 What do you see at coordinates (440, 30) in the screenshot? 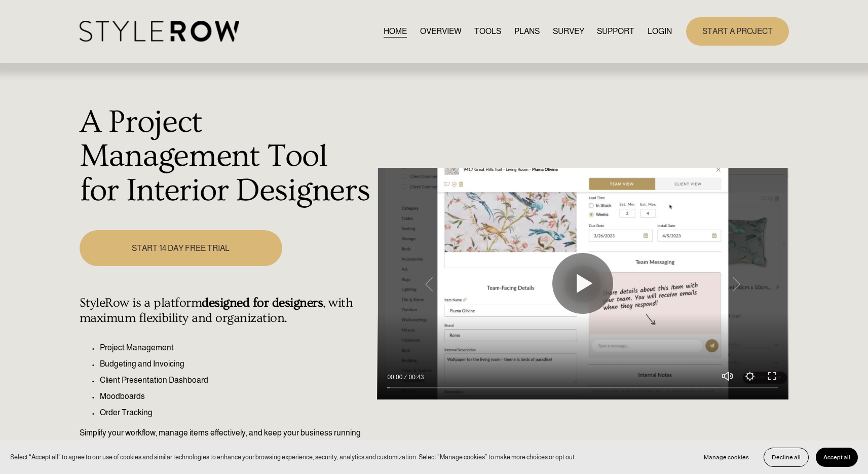
I see `a: OVERVIEW` at bounding box center [440, 30].